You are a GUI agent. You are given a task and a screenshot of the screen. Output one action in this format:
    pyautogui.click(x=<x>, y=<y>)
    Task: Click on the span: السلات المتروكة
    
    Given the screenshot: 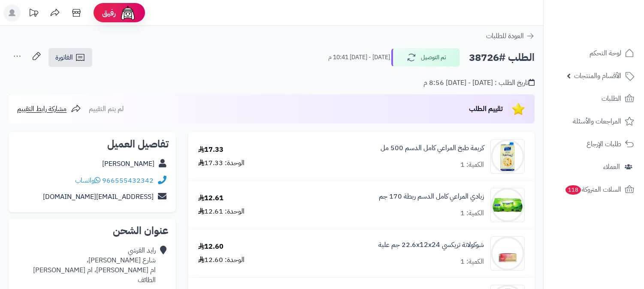 What is the action you would take?
    pyautogui.click(x=593, y=189)
    